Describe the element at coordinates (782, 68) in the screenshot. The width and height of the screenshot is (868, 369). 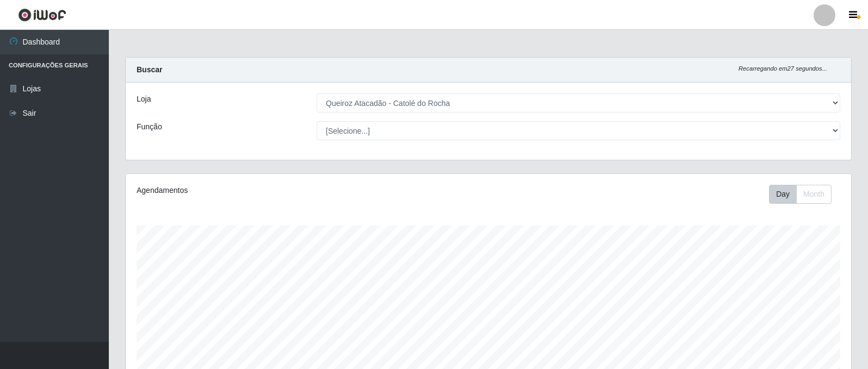
I see `i: Recarregando em 27 segundos...` at that location.